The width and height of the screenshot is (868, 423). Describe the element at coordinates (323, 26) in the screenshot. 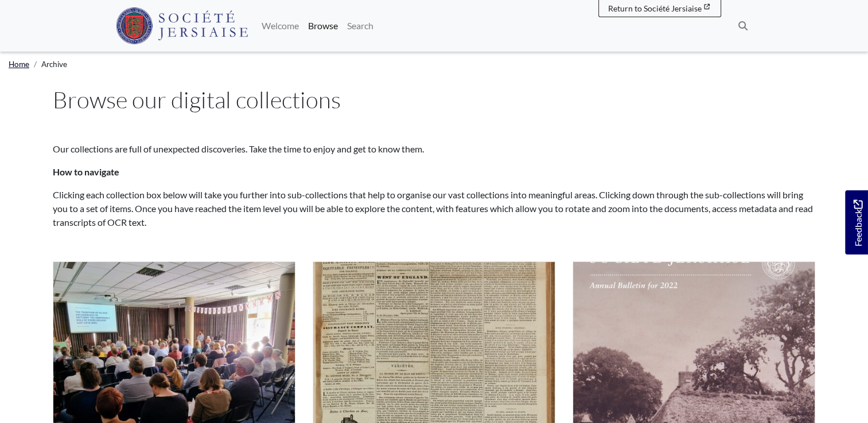

I see `a: Browse` at that location.